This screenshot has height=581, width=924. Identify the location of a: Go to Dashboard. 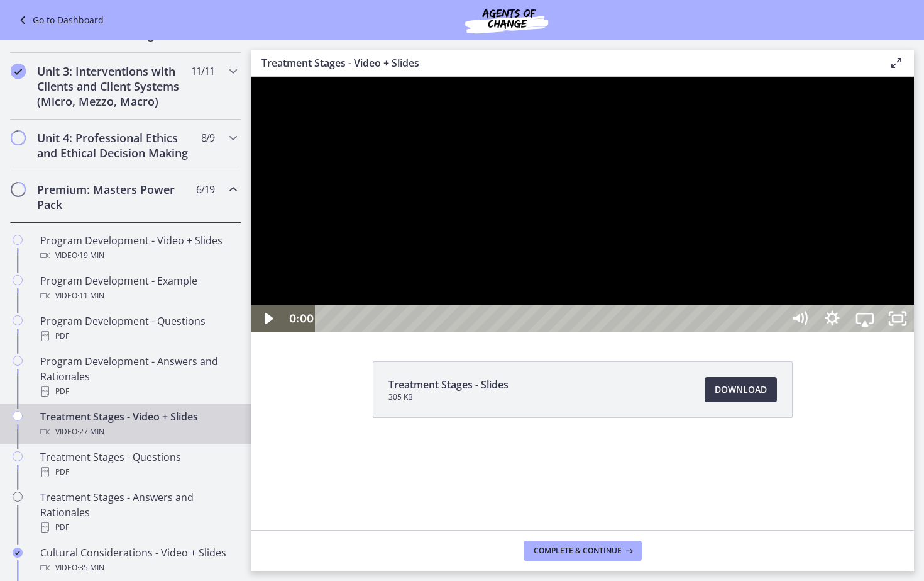
(60, 20).